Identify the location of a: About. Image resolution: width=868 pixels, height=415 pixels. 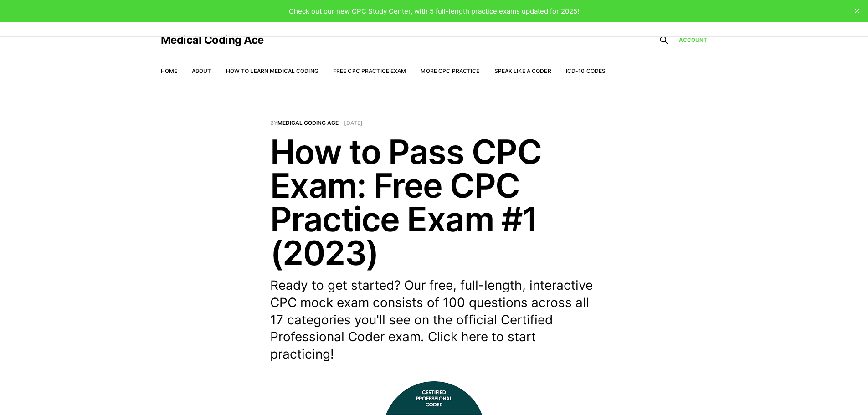
(202, 71).